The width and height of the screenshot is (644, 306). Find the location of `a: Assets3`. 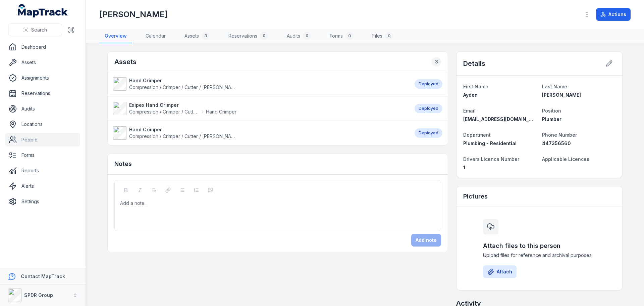

a: Assets3 is located at coordinates (197, 36).